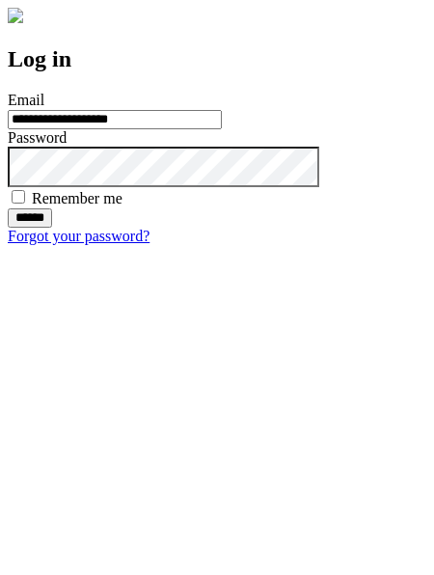  Describe the element at coordinates (26, 99) in the screenshot. I see `label: Email` at that location.